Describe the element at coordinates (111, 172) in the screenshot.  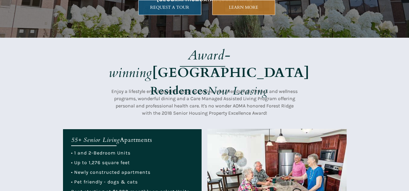
I see `span: • Newly constructed apartments` at that location.